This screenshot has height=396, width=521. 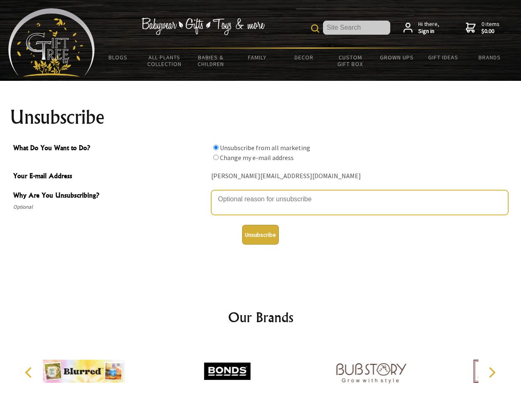 What do you see at coordinates (490, 57) in the screenshot?
I see `a: Brands` at bounding box center [490, 57].